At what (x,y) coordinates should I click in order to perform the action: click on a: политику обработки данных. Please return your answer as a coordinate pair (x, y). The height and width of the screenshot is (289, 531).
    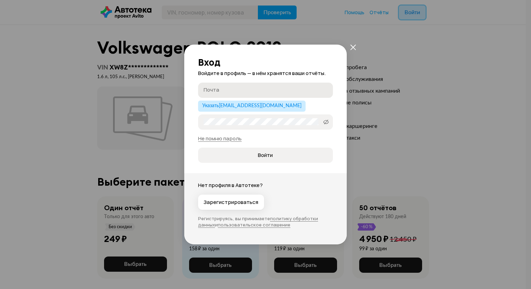
    Looking at the image, I should click on (258, 222).